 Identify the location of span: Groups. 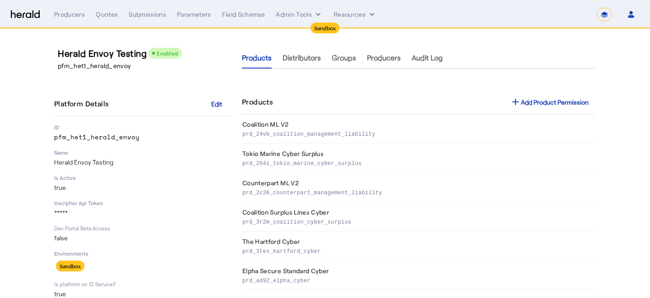
(344, 58).